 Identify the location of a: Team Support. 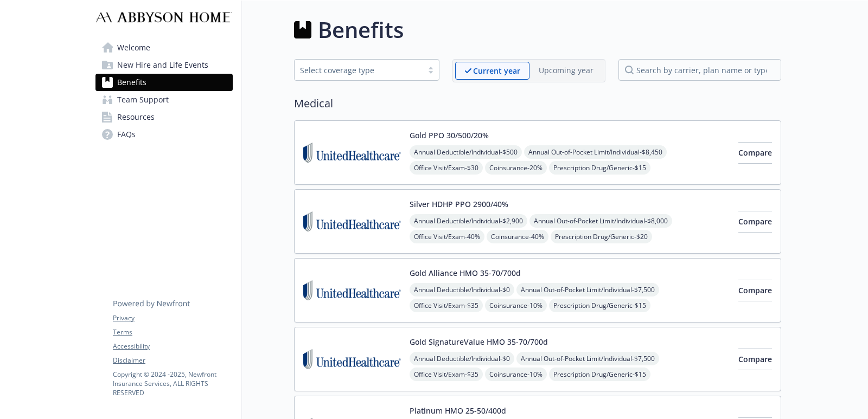
(164, 99).